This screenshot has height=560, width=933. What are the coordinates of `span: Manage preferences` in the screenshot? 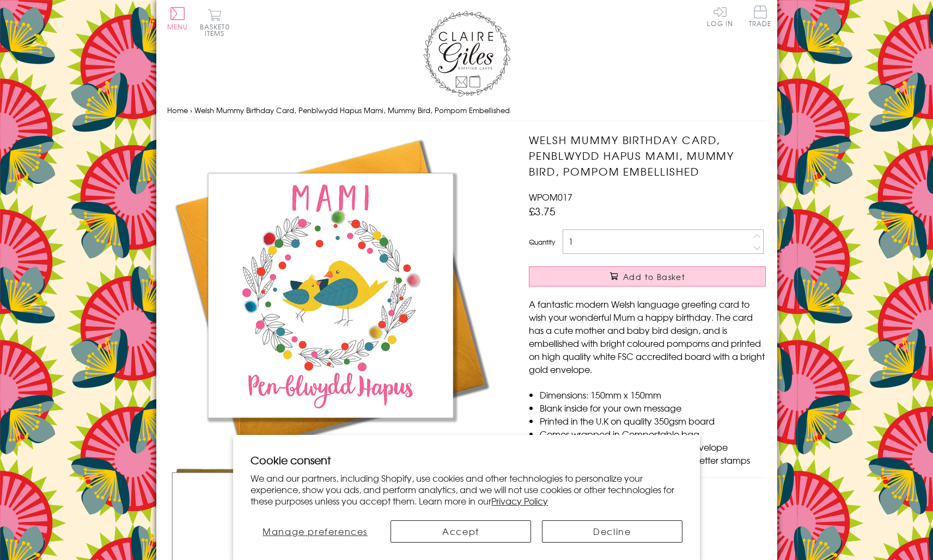 It's located at (315, 531).